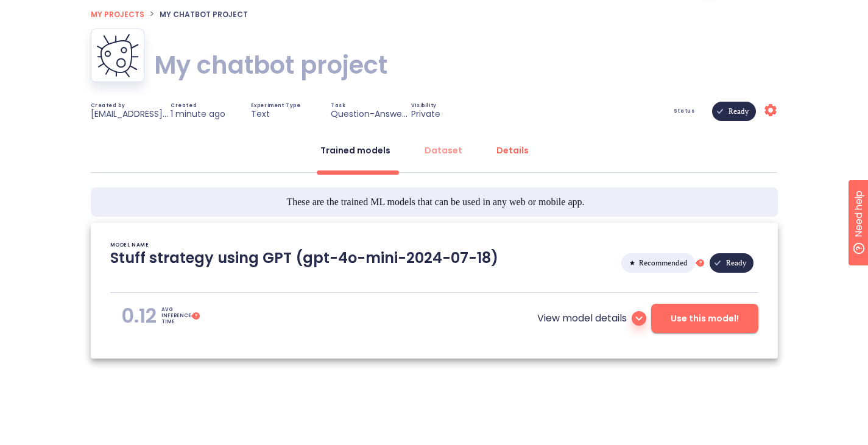  Describe the element at coordinates (435, 202) in the screenshot. I see `span: These are the trained ML models that can be used in any web or mobile app.` at that location.